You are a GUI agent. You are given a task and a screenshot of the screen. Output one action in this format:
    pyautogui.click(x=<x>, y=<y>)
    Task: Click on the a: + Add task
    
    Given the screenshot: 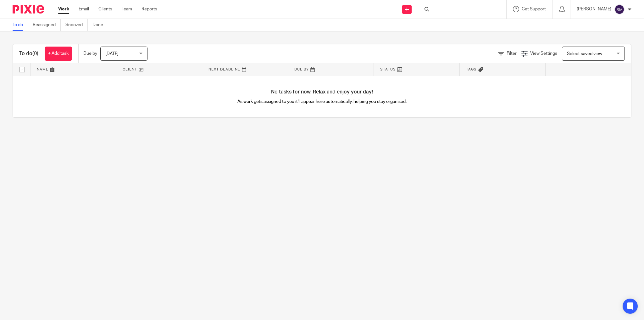 What is the action you would take?
    pyautogui.click(x=58, y=53)
    